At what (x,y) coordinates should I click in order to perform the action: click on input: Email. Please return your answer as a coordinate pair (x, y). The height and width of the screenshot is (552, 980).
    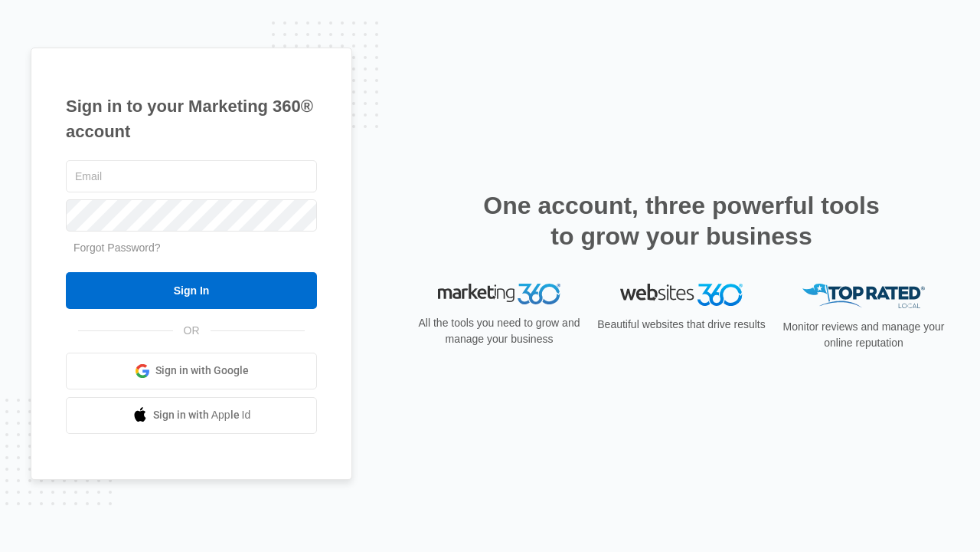
    Looking at the image, I should click on (191, 177).